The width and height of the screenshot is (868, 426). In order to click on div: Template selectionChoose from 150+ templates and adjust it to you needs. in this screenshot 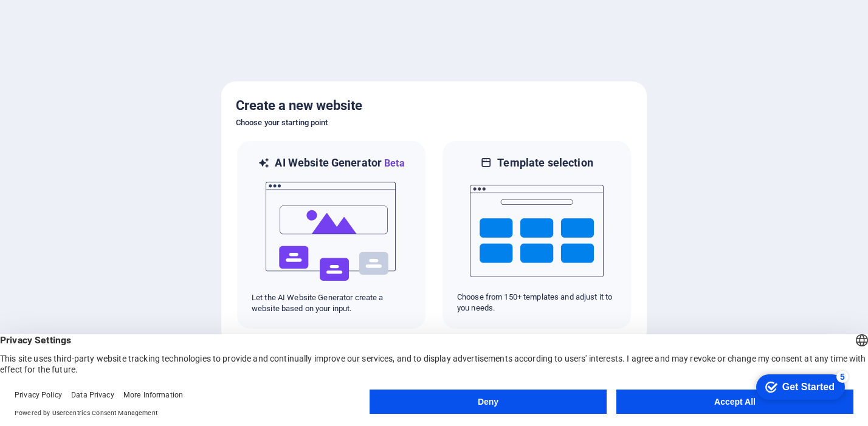, I will do `click(537, 234)`.